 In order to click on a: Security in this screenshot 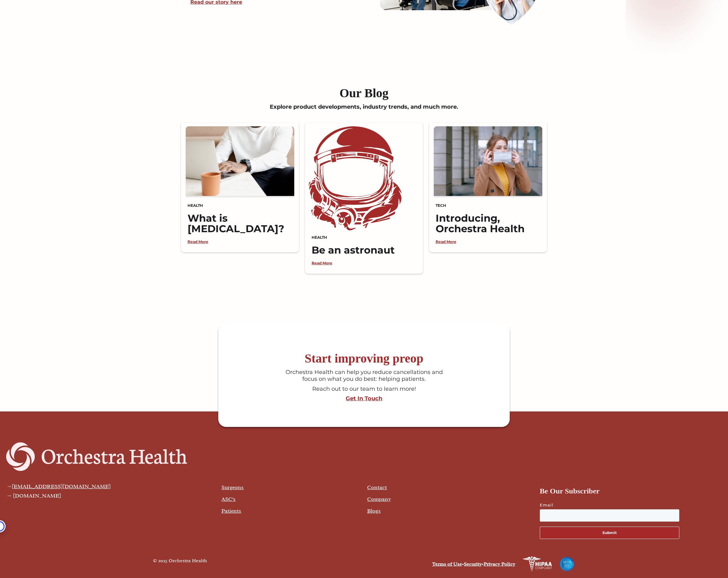, I will do `click(473, 564)`.